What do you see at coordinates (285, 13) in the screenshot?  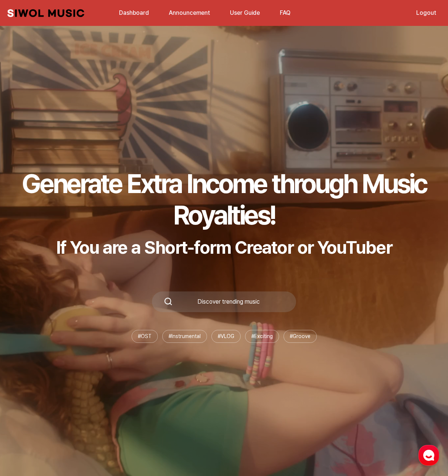 I see `button: FAQ` at bounding box center [285, 13].